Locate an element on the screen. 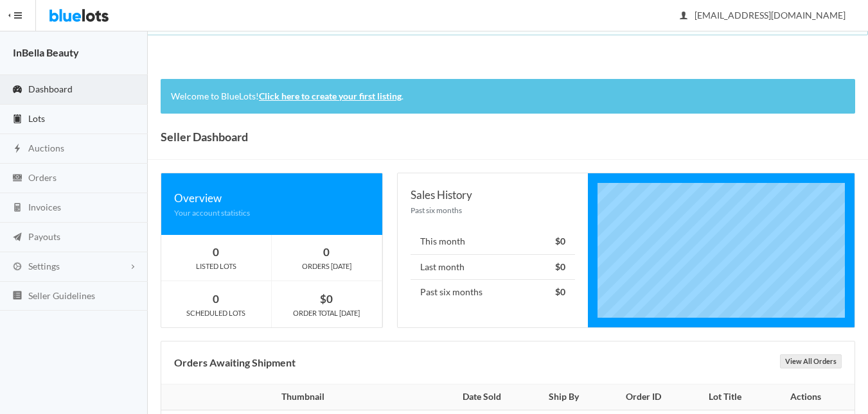  li: Last month is located at coordinates (493, 267).